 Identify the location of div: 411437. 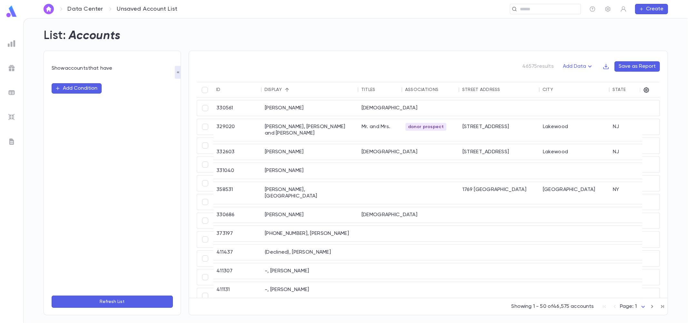
(237, 252).